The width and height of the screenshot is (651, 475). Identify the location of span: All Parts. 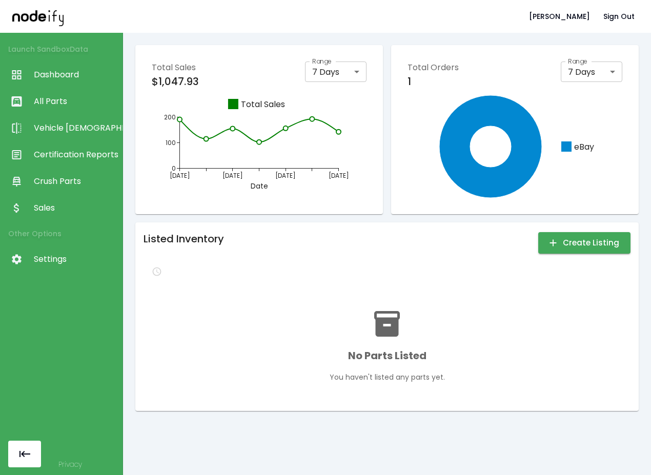
(75, 101).